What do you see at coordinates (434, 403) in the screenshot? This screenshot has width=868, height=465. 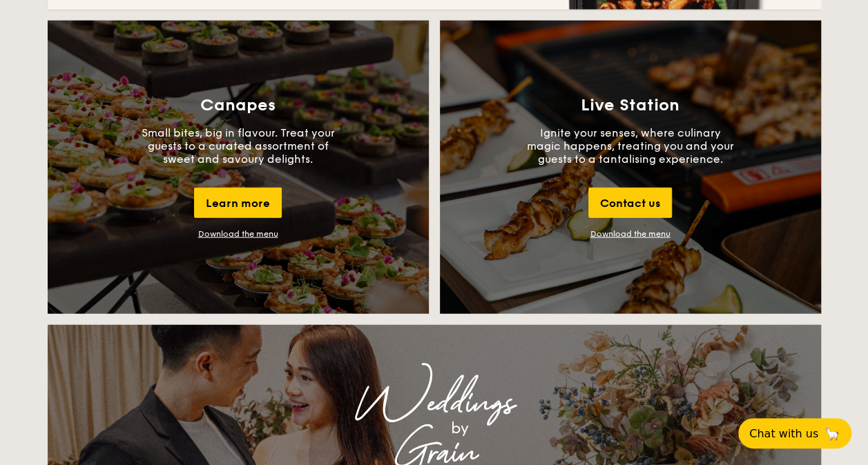 I see `div: Weddings` at bounding box center [434, 403].